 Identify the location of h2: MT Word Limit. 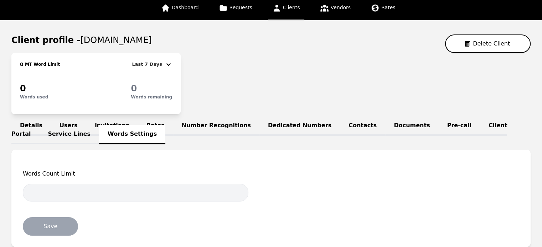
(42, 64).